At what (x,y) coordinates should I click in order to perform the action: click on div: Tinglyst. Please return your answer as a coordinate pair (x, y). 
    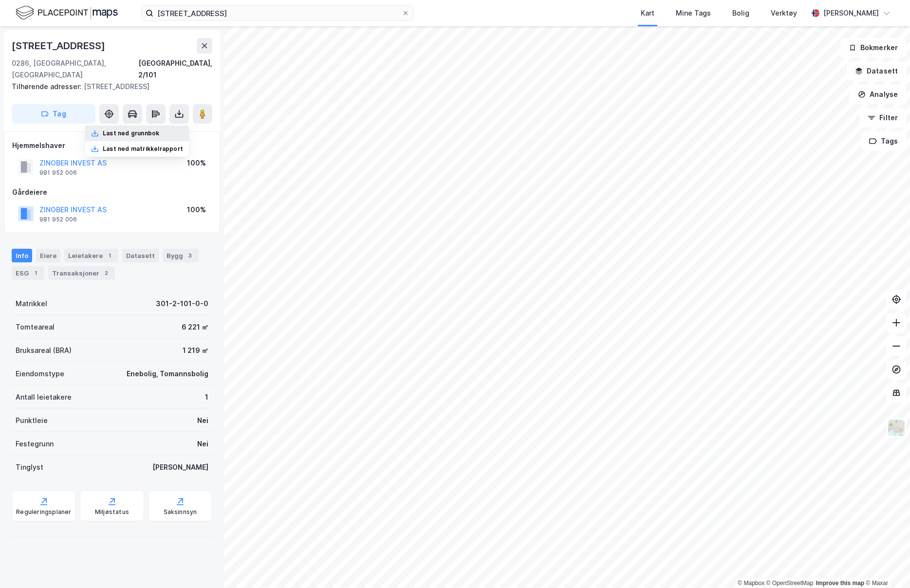
    Looking at the image, I should click on (30, 467).